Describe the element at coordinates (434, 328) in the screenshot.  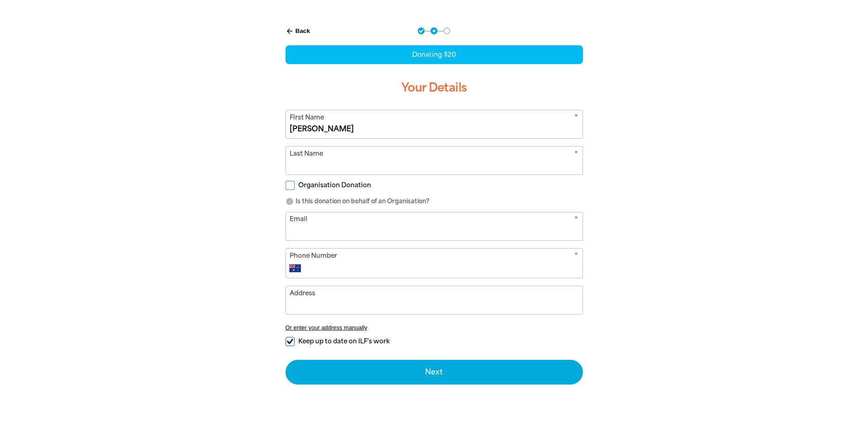
I see `button: Or enter your address manually` at that location.